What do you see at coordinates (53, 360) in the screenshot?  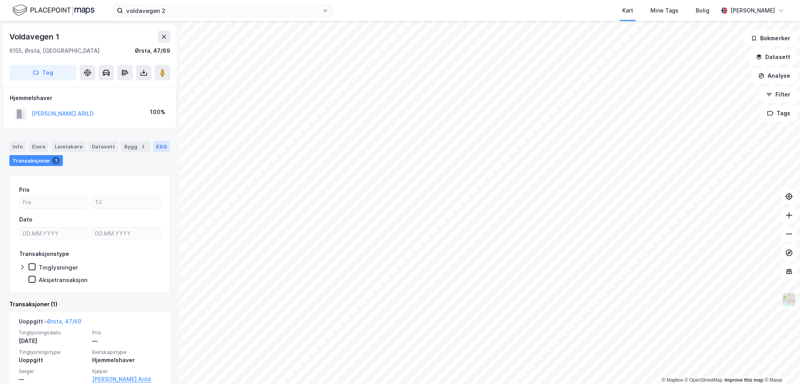 I see `div: Uoppgitt` at bounding box center [53, 360].